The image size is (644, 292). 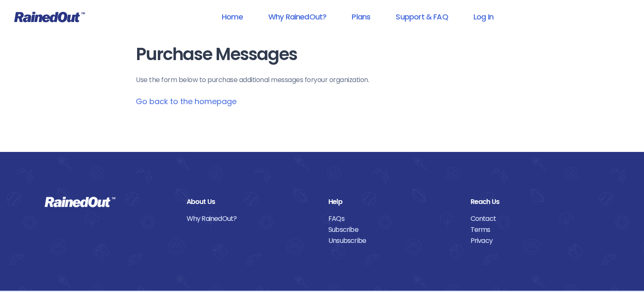 I want to click on h1: Purchase Messages, so click(x=322, y=54).